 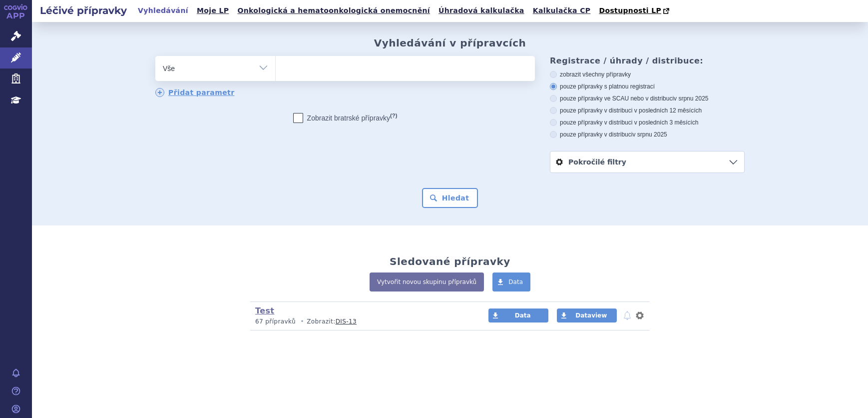 What do you see at coordinates (427, 282) in the screenshot?
I see `a: Vytvořit novou skupinu přípravků` at bounding box center [427, 282].